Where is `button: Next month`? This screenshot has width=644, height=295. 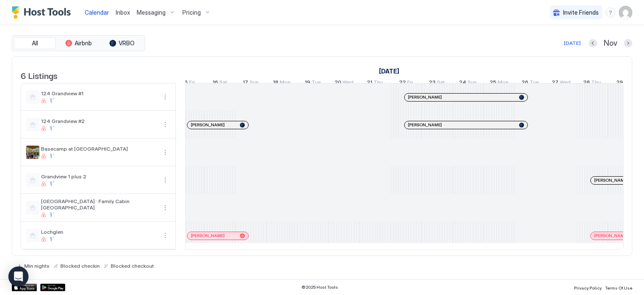 button: Next month is located at coordinates (628, 44).